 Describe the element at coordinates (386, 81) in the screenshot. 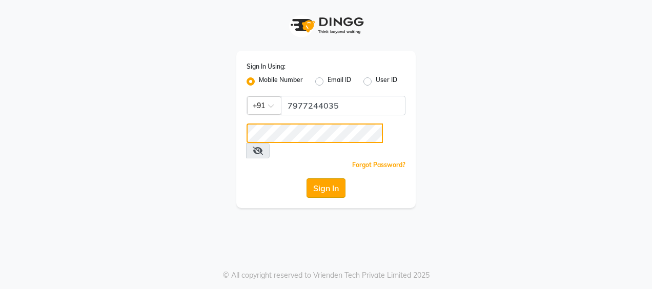

I see `label: User ID` at that location.